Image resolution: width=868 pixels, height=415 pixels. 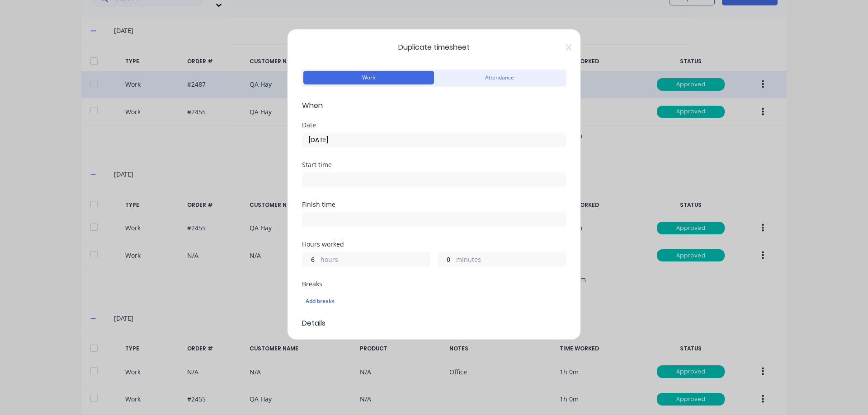 What do you see at coordinates (434, 106) in the screenshot?
I see `span: When` at bounding box center [434, 106].